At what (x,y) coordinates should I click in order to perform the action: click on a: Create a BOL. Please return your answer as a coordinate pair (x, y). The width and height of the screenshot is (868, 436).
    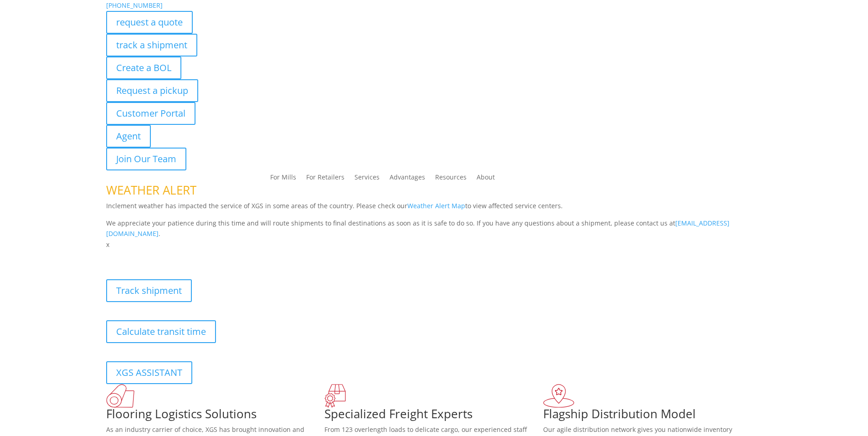
    Looking at the image, I should click on (144, 68).